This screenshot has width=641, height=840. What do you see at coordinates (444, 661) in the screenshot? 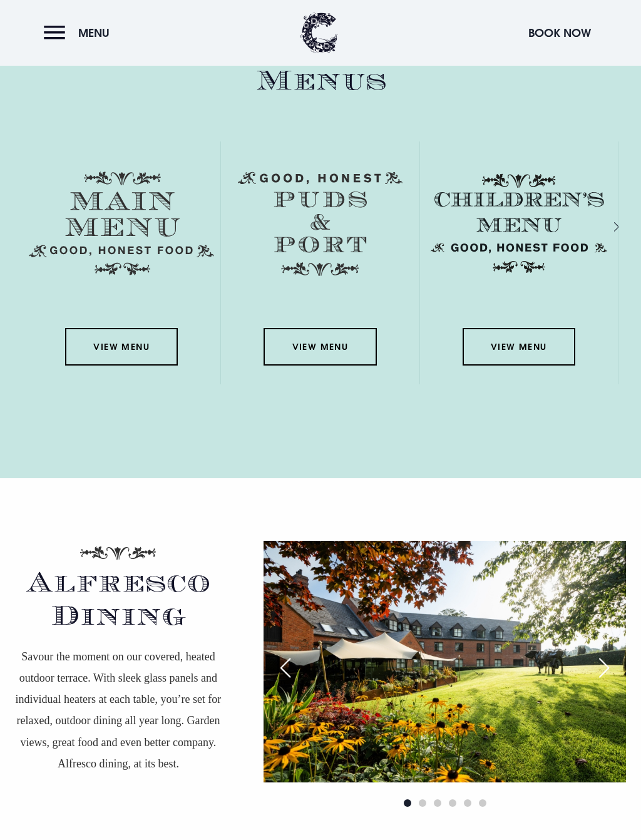
I see `img: Restaurant in Bangor Northern Ireland` at bounding box center [444, 661].